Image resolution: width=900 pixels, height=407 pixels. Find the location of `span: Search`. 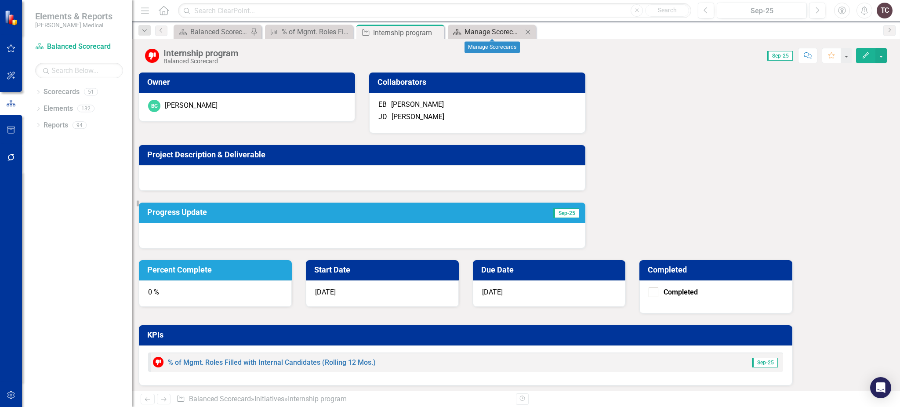

span: Search is located at coordinates (667, 10).